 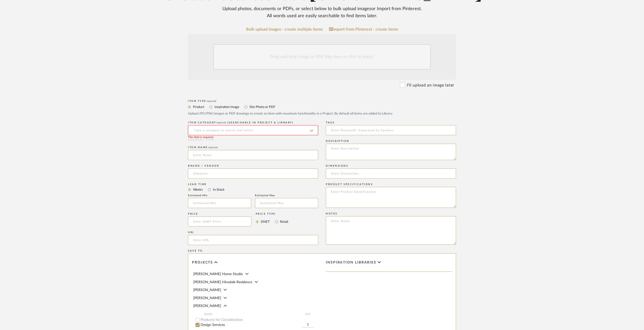 What do you see at coordinates (391, 130) in the screenshot?
I see `input: Enter Keywords, Separated by Commas` at bounding box center [391, 130].